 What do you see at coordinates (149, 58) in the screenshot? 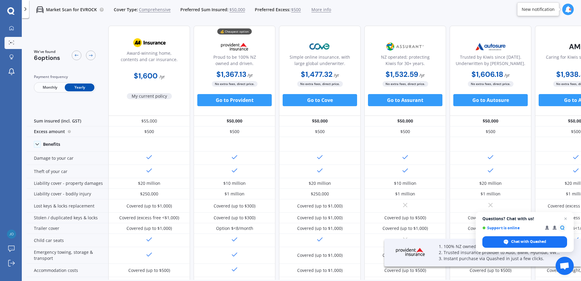
I see `div: Award-winning home, contents and car insurance.` at bounding box center [149, 58].